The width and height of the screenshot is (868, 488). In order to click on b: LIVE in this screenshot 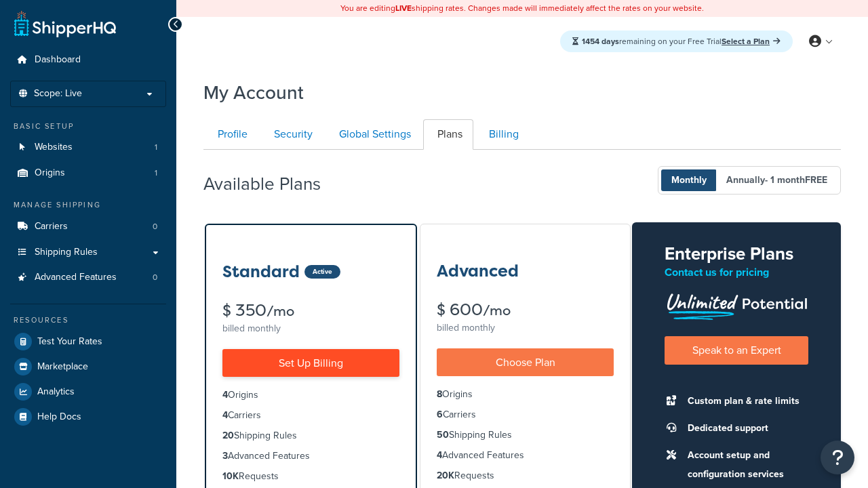, I will do `click(403, 8)`.